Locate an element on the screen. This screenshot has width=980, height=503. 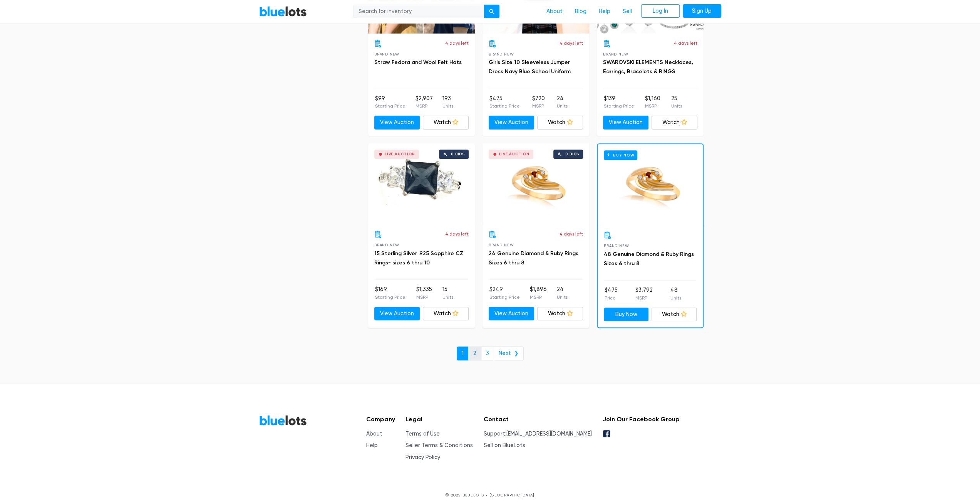
li: $249 is located at coordinates (505, 293).